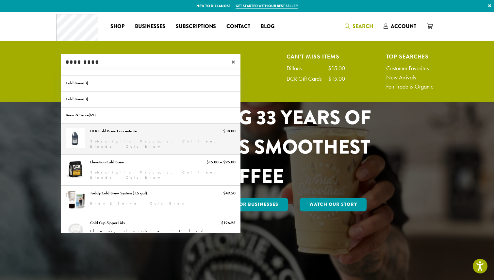 Image resolution: width=494 pixels, height=280 pixels. I want to click on a: Watch Our Story, so click(334, 205).